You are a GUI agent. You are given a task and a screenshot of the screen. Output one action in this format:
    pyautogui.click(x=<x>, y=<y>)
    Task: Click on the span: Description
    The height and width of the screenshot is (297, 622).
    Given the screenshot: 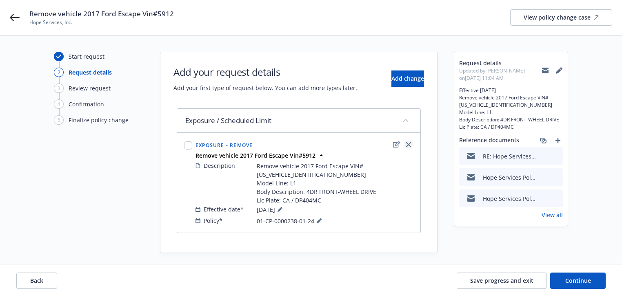 What is the action you would take?
    pyautogui.click(x=219, y=166)
    